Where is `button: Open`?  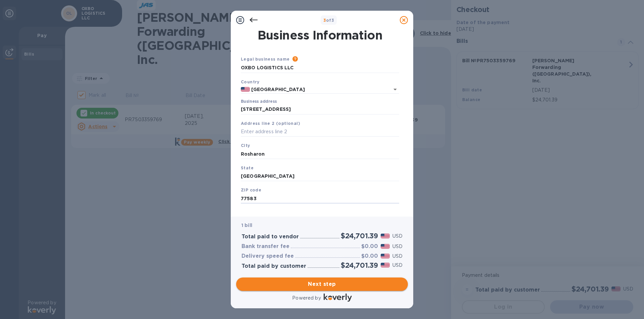
button: Open is located at coordinates (395, 89).